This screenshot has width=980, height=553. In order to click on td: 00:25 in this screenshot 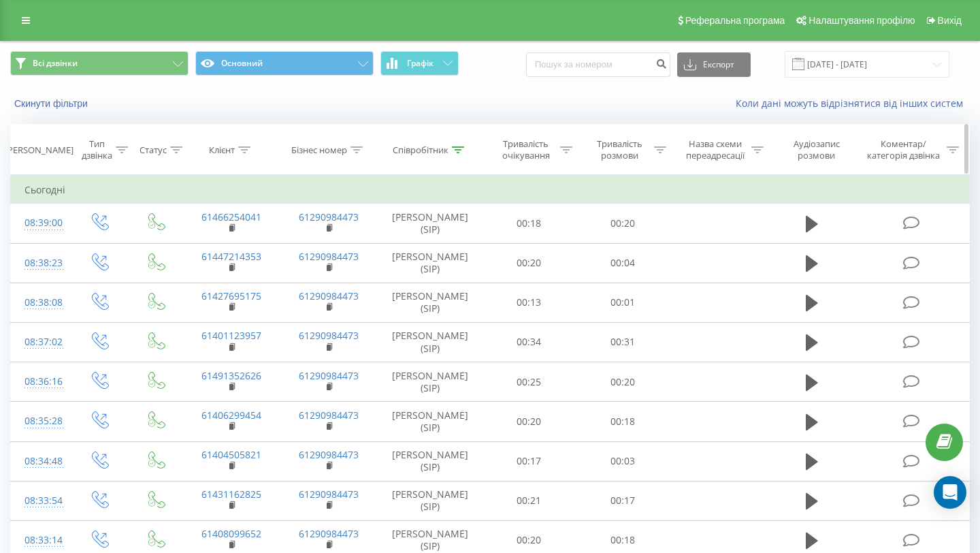, I will do `click(529, 382)`.